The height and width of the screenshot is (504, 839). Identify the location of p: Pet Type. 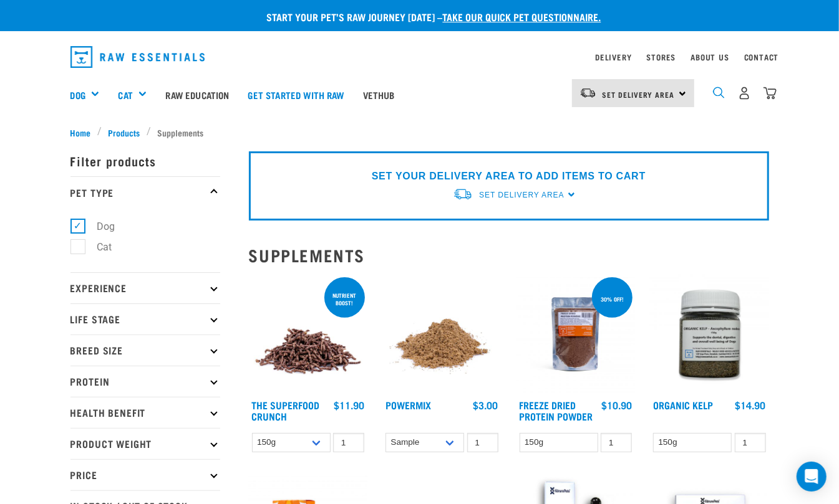
(145, 192).